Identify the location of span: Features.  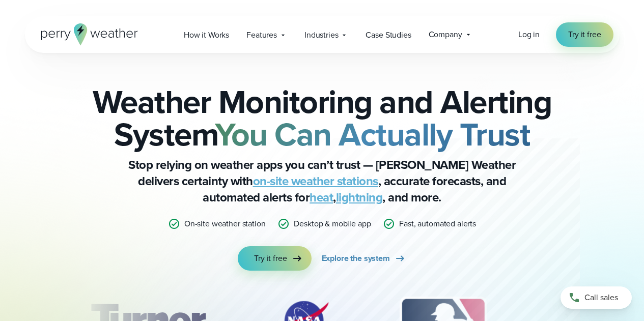
(262, 35).